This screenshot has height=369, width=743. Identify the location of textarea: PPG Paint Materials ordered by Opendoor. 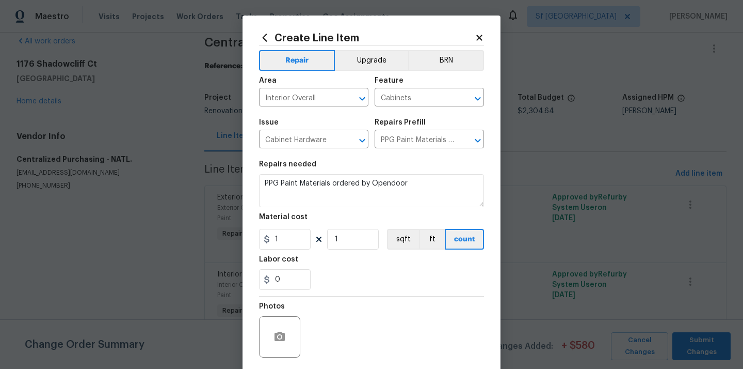
(372, 190).